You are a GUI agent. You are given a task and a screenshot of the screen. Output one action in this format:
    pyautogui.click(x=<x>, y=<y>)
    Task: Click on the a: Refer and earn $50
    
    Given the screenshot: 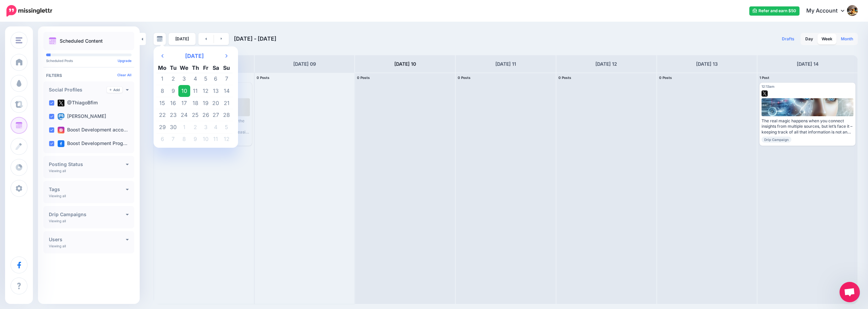 What is the action you would take?
    pyautogui.click(x=775, y=11)
    